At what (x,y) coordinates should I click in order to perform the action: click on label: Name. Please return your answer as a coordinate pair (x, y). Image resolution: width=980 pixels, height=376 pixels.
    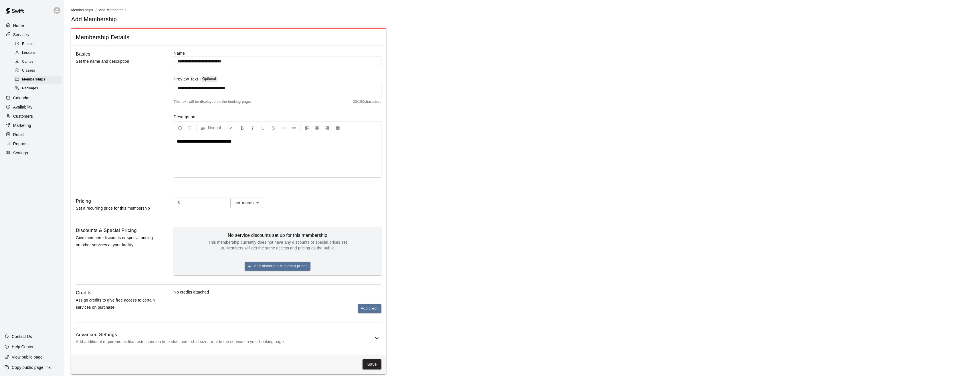
    Looking at the image, I should click on (277, 53).